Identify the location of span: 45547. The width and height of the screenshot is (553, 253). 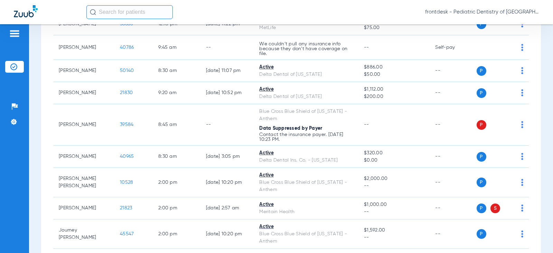
(127, 234).